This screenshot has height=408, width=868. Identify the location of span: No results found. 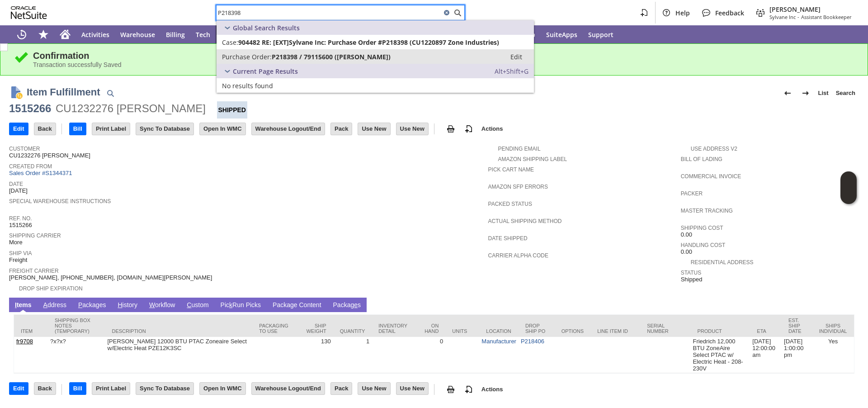
(247, 86).